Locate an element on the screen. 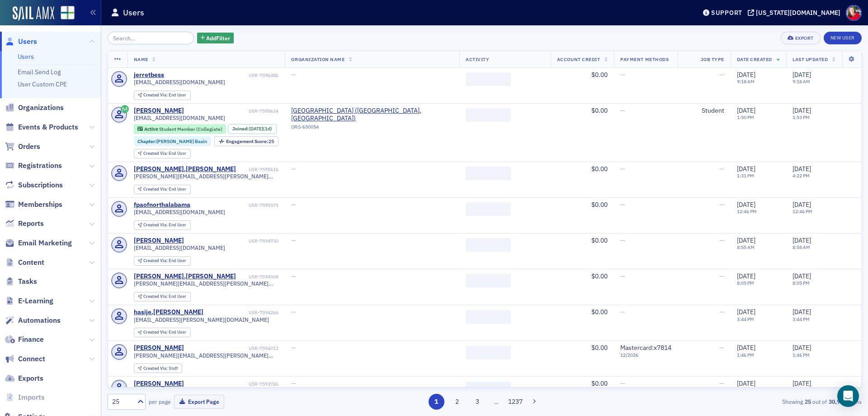 Image resolution: width=868 pixels, height=416 pixels. span: Organizations is located at coordinates (40, 108).